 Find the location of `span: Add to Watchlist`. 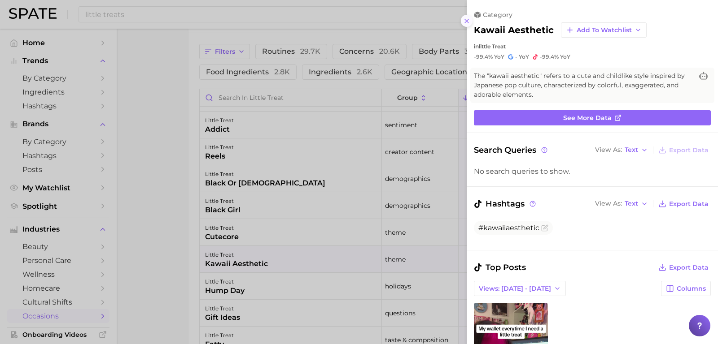

span: Add to Watchlist is located at coordinates (604, 30).